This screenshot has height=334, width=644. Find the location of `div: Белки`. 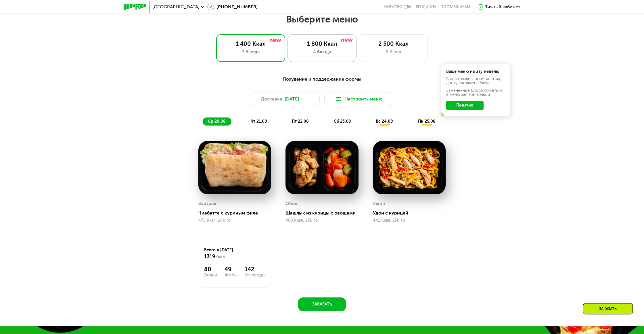

div: Белки is located at coordinates (211, 275).